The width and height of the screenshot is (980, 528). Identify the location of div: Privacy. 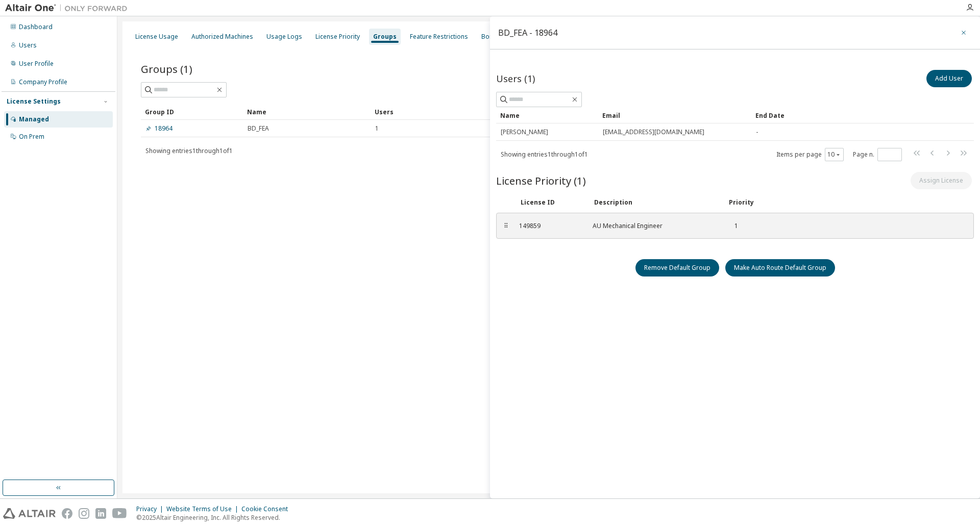
(151, 510).